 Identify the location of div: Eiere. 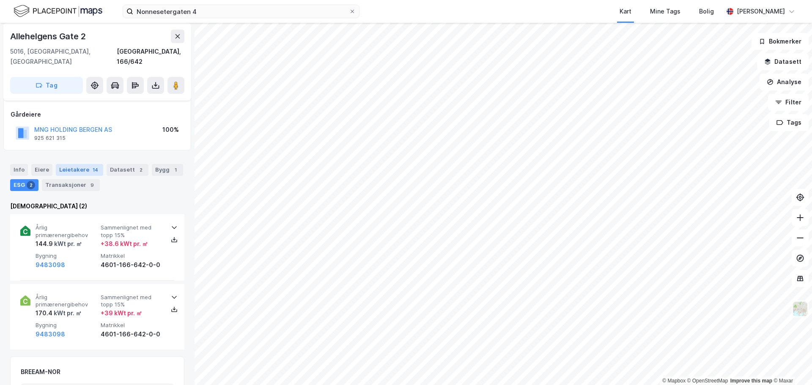
(42, 170).